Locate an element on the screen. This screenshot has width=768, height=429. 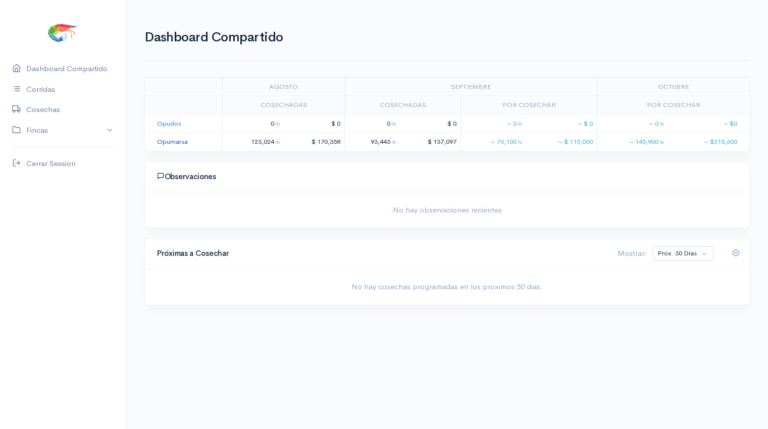
td: 93,443 is located at coordinates (372, 142).